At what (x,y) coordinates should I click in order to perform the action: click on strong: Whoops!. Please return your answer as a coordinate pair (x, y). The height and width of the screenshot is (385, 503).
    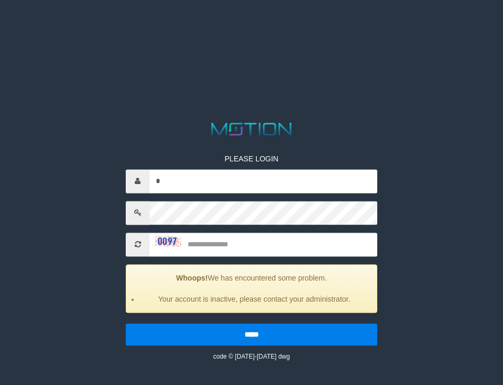
    Looking at the image, I should click on (192, 278).